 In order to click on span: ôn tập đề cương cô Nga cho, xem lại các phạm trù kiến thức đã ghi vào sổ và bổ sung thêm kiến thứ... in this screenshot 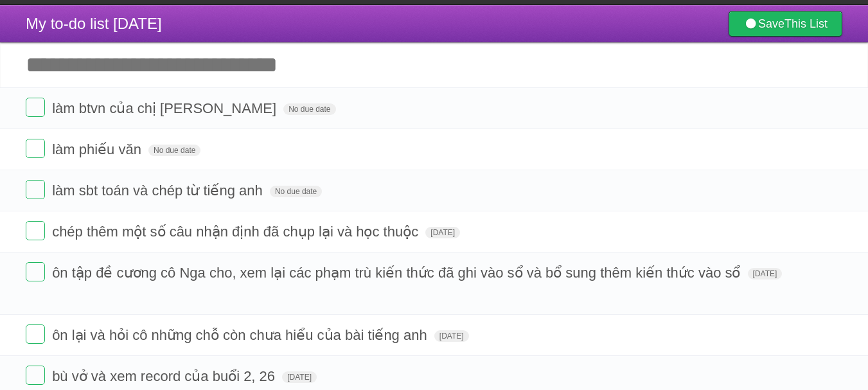, I will do `click(398, 273)`.